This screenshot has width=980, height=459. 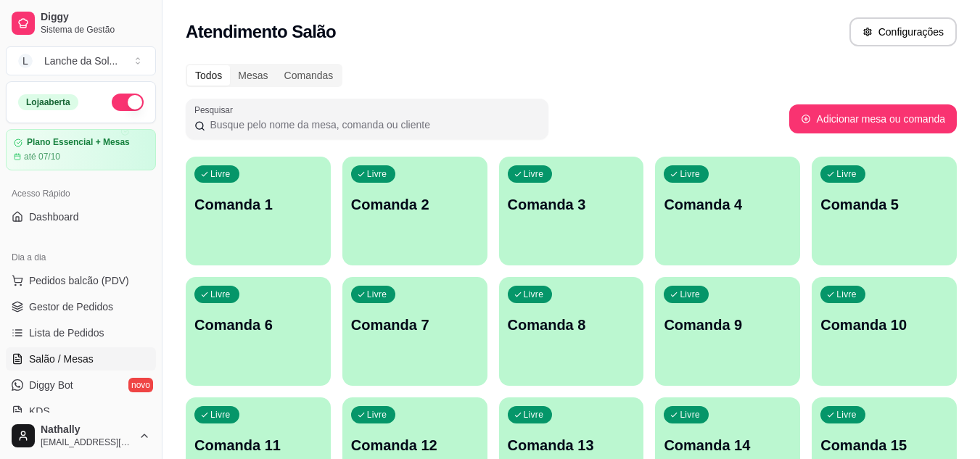 I want to click on span: KDS, so click(x=39, y=411).